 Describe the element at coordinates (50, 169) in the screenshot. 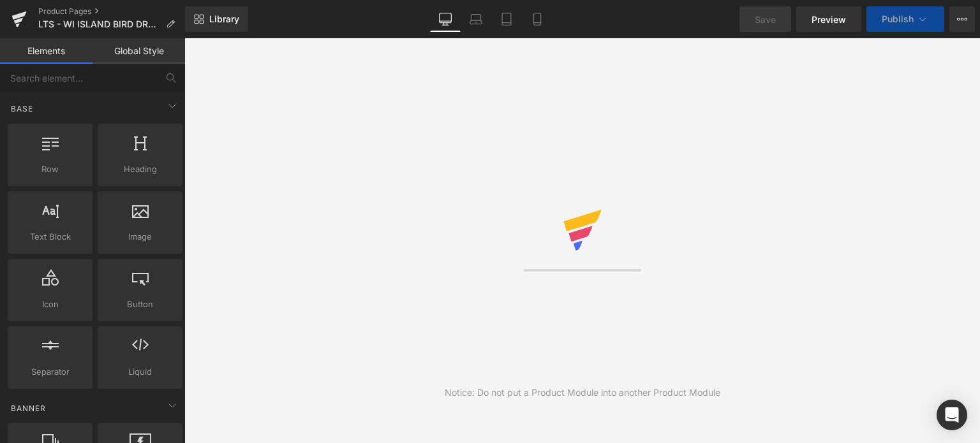

I see `span: Row` at that location.